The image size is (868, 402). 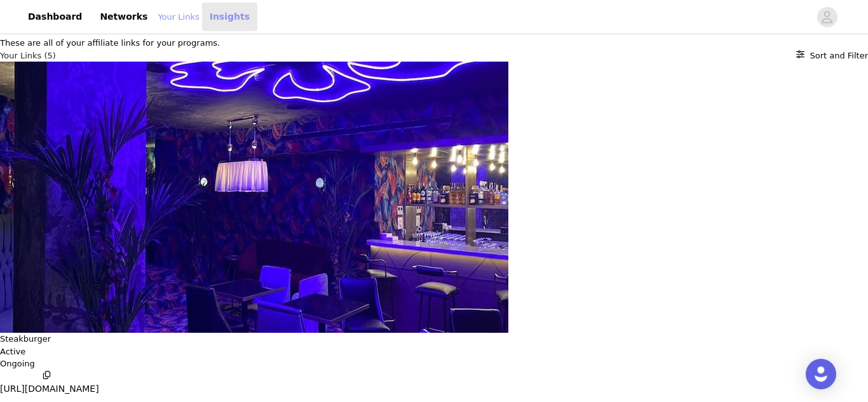 What do you see at coordinates (229, 17) in the screenshot?
I see `a: Insights` at bounding box center [229, 17].